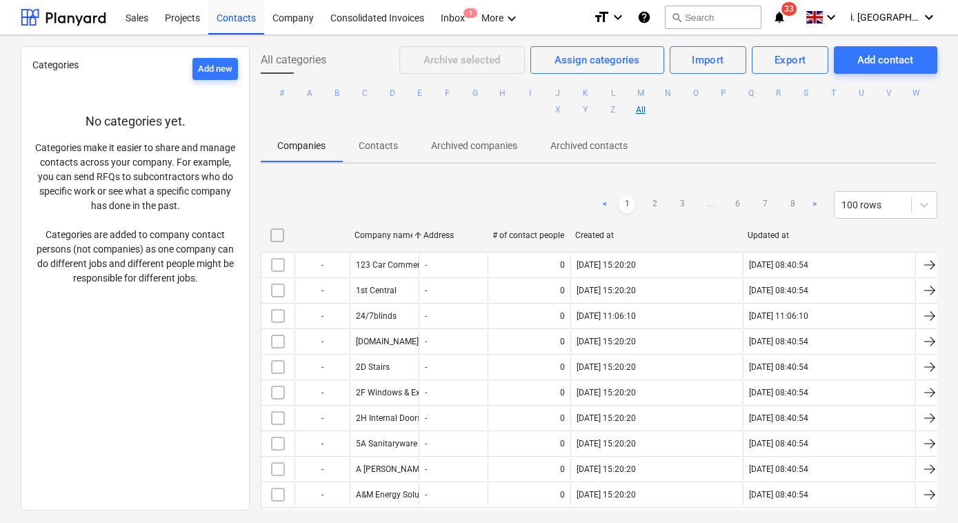 This screenshot has width=958, height=523. What do you see at coordinates (655, 205) in the screenshot?
I see `a: Page 2` at bounding box center [655, 205].